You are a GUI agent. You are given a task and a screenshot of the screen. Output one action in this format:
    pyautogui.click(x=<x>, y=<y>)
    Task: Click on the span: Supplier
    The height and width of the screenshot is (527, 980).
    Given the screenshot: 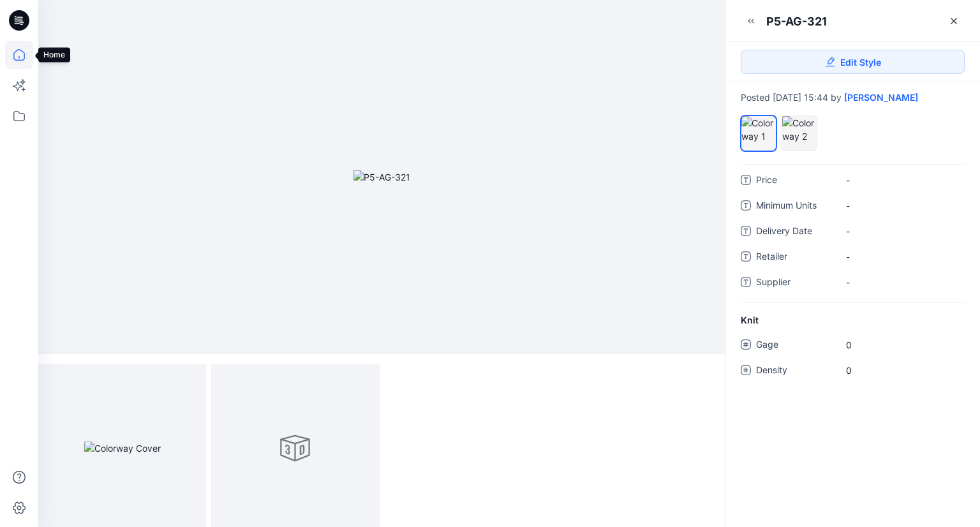 What is the action you would take?
    pyautogui.click(x=794, y=283)
    